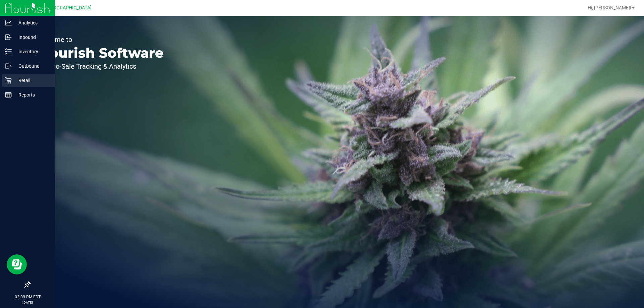 Image resolution: width=644 pixels, height=308 pixels. What do you see at coordinates (32, 66) in the screenshot?
I see `p: Outbound` at bounding box center [32, 66].